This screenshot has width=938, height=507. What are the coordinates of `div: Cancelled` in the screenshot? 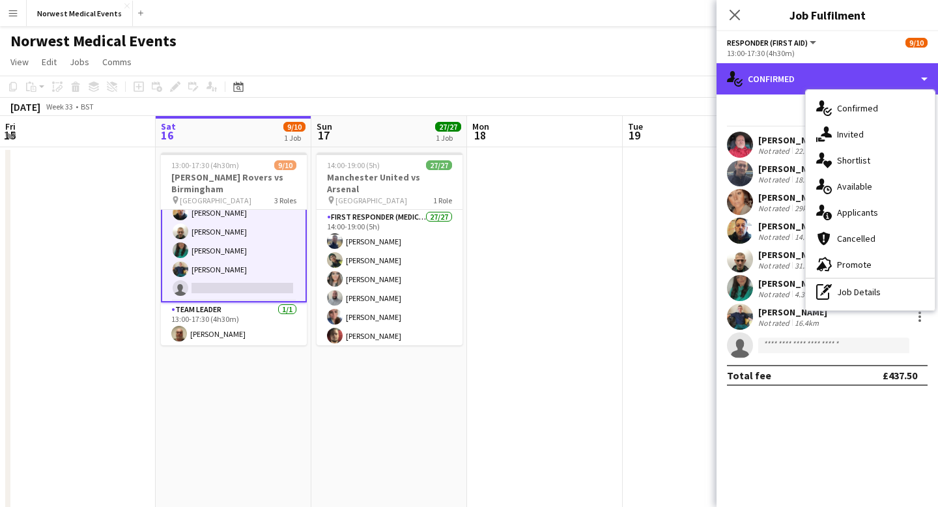 It's located at (870, 238).